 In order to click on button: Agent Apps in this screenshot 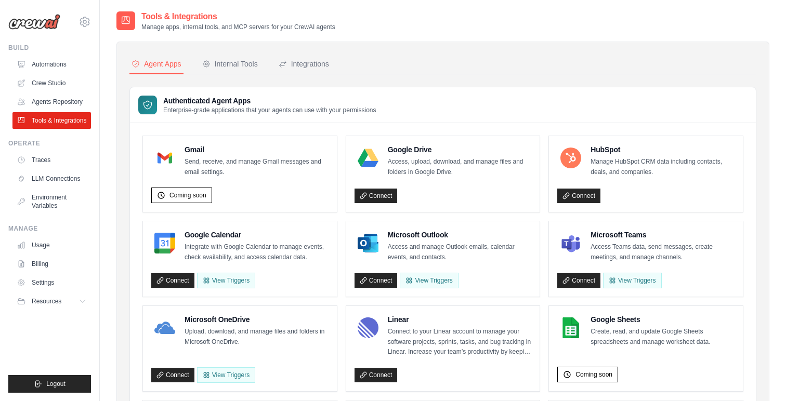, I will do `click(156, 64)`.